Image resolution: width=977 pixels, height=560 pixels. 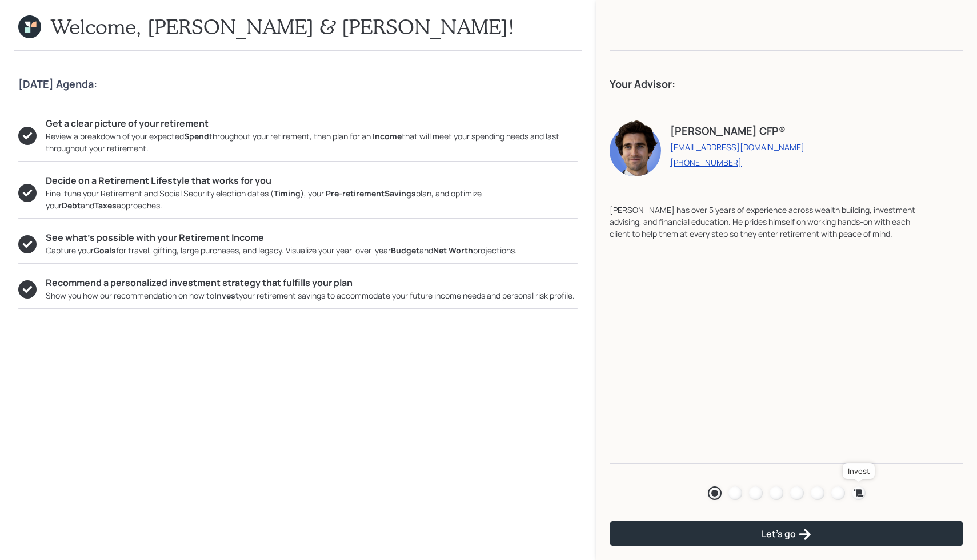 I want to click on div: Show you how our recommendation on how to your retirement savings to accommodate your future inco..., so click(x=310, y=296).